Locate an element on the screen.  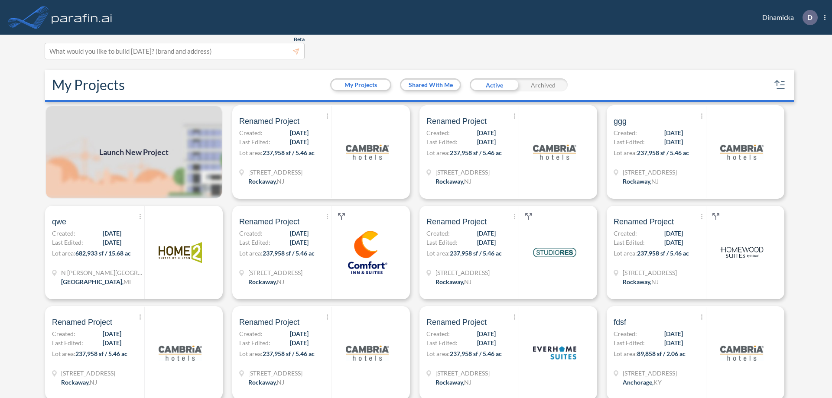
div: Archived is located at coordinates (543, 85).